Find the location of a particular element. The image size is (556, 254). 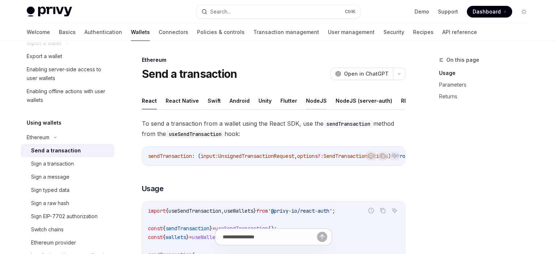

a: API reference is located at coordinates (459, 32).